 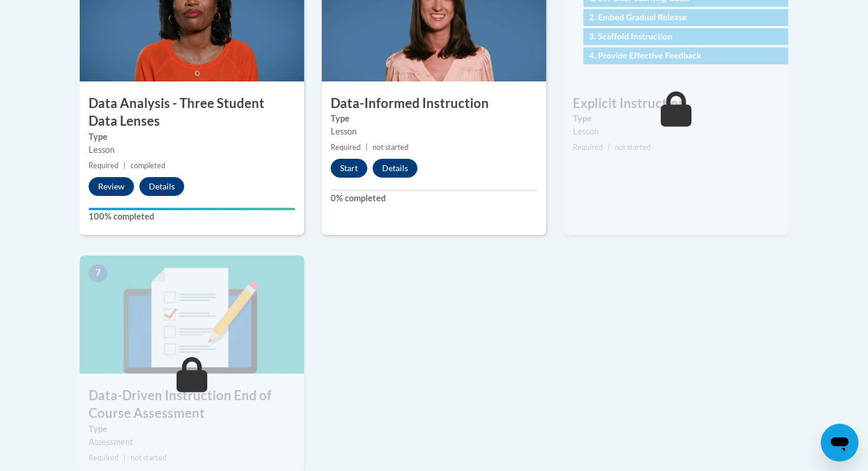 I want to click on button: Review, so click(x=111, y=186).